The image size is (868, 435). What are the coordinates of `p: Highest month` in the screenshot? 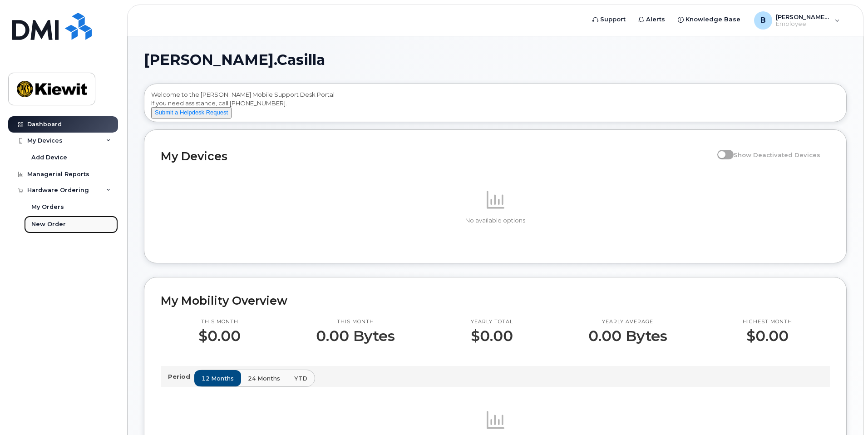 It's located at (767, 322).